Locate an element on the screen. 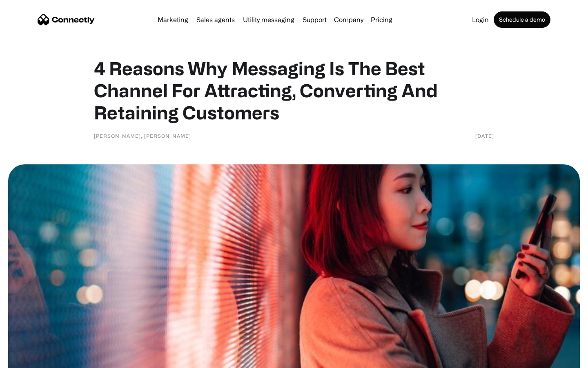 The height and width of the screenshot is (368, 588). div: Company is located at coordinates (349, 20).